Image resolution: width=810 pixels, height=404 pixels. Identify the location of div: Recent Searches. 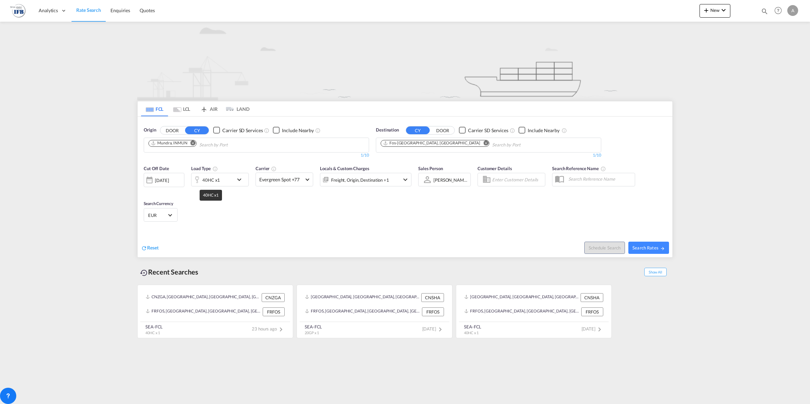
(169, 272).